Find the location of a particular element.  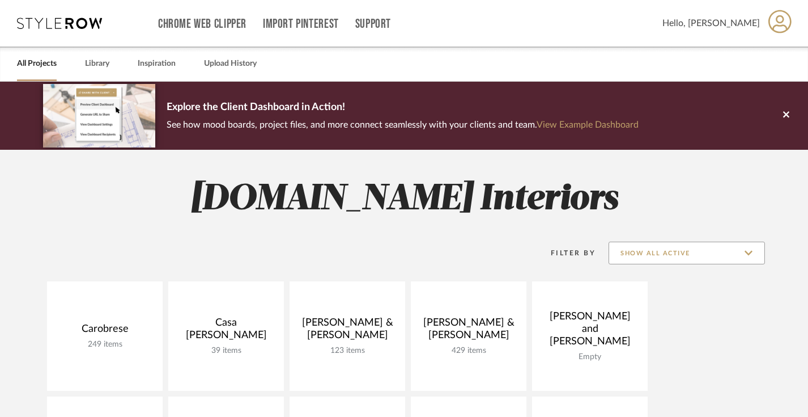

div: 429 items is located at coordinates (469, 350).